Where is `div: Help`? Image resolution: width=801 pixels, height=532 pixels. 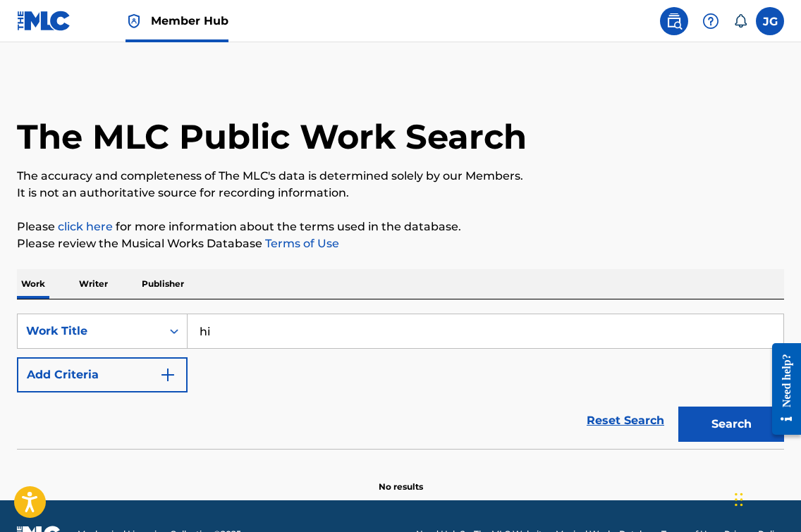
div: Help is located at coordinates (710, 21).